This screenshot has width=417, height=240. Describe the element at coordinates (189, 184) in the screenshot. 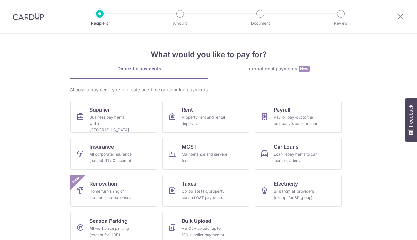

I see `span: Taxes` at that location.